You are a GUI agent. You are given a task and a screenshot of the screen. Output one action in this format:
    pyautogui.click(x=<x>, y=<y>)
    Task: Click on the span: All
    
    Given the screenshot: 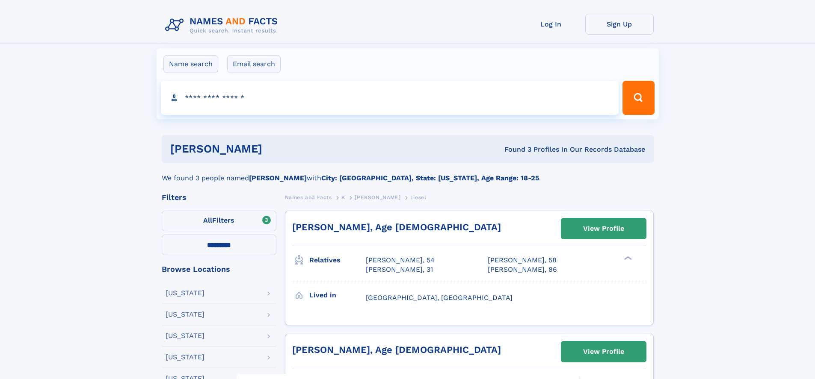 What is the action you would take?
    pyautogui.click(x=207, y=220)
    